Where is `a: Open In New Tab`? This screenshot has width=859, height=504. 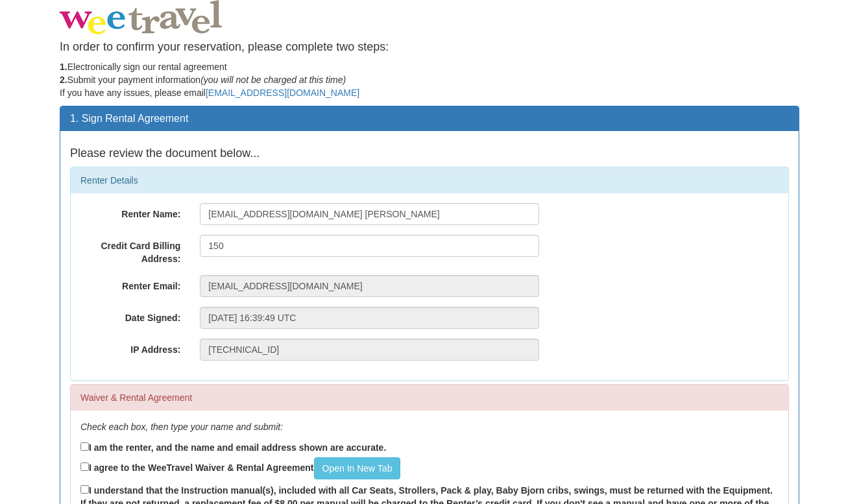
a: Open In New Tab is located at coordinates (357, 468).